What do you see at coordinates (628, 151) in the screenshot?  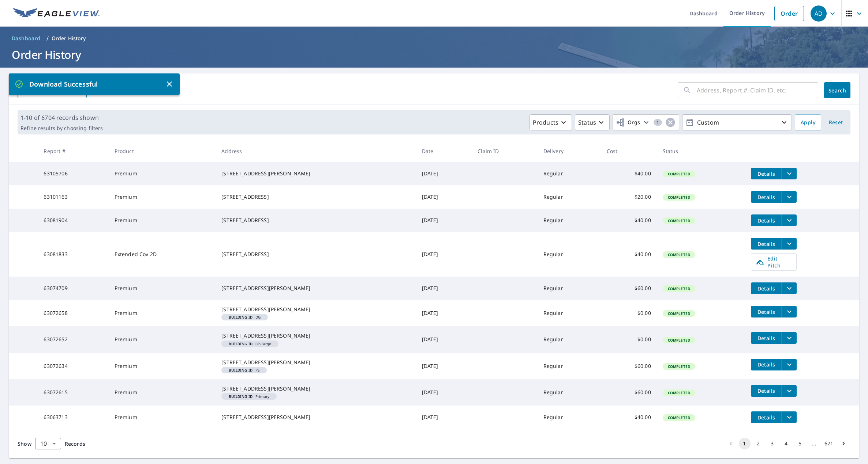 I see `th: Cost` at bounding box center [628, 151].